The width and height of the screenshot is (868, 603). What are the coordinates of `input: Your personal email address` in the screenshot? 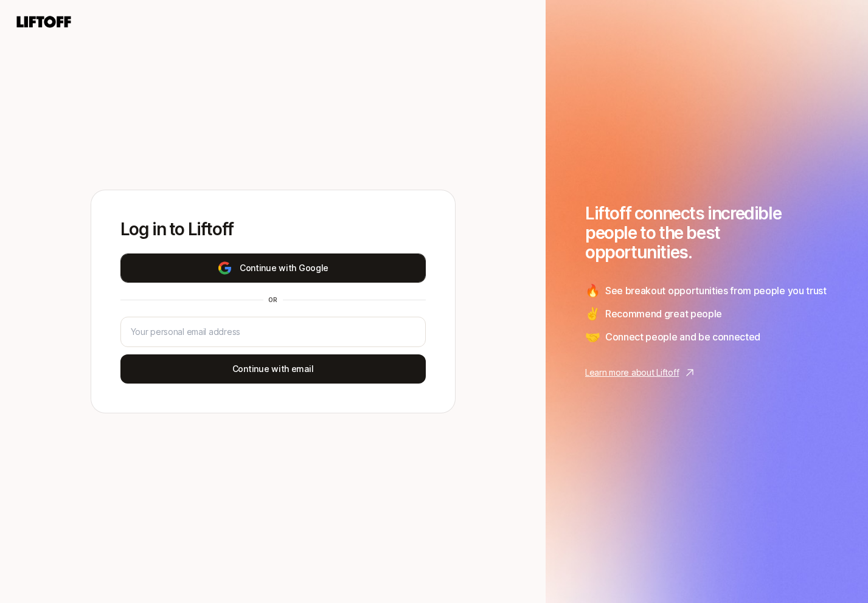 It's located at (273, 332).